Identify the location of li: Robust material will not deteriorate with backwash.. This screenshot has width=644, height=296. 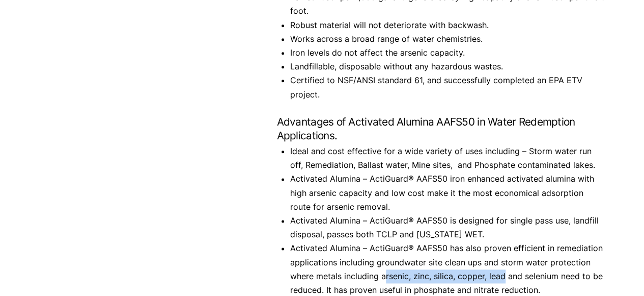
(448, 25).